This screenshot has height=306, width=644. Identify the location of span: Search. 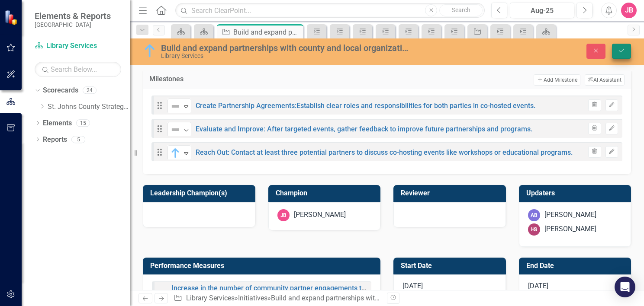
(461, 10).